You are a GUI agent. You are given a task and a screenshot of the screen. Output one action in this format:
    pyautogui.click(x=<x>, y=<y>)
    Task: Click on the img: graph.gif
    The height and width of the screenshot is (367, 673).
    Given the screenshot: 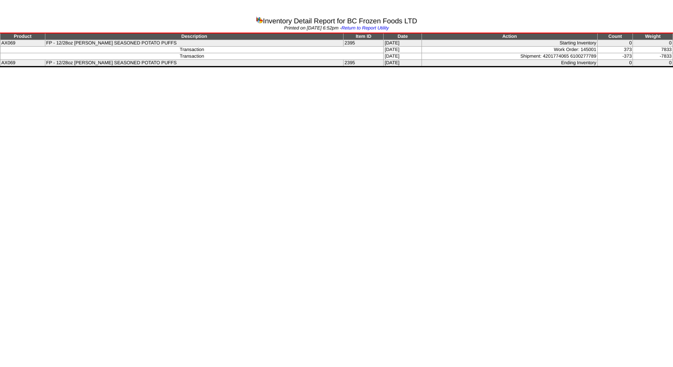 What is the action you would take?
    pyautogui.click(x=259, y=20)
    